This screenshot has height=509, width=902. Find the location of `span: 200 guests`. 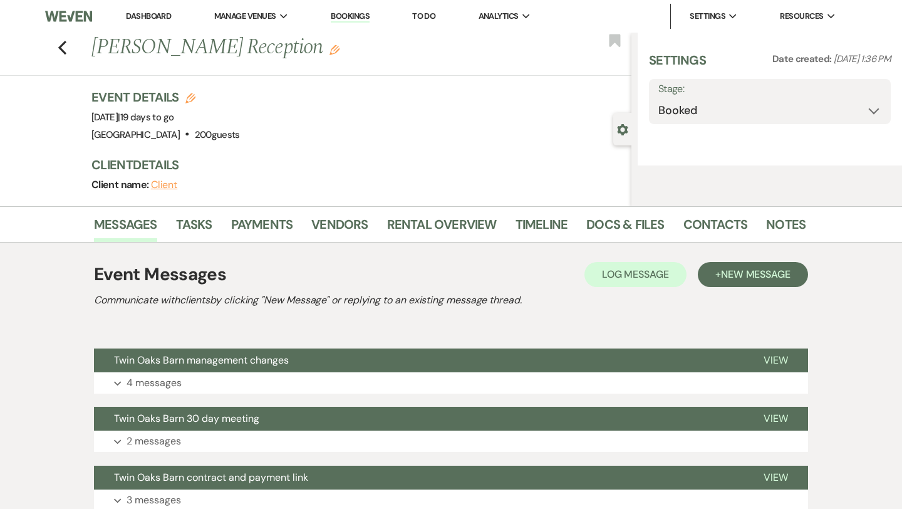

span: 200 guests is located at coordinates (217, 135).